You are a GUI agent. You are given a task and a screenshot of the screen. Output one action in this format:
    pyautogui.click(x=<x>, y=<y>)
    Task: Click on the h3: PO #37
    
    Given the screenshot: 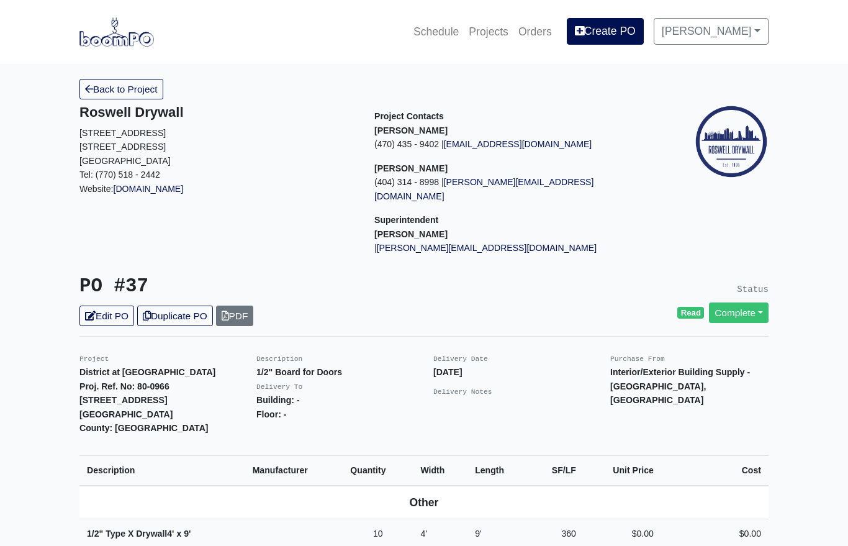 What is the action you would take?
    pyautogui.click(x=247, y=286)
    